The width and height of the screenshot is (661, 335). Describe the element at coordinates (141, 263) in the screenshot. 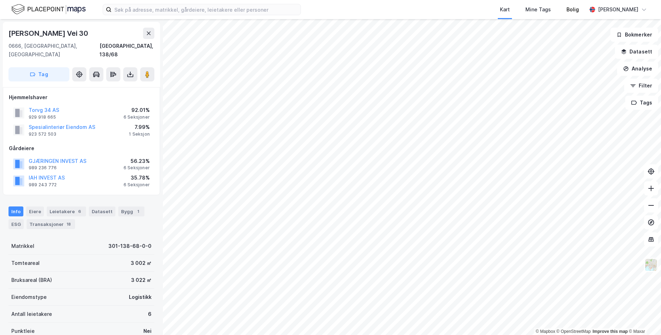

I see `div: 3 002 ㎡` at that location.